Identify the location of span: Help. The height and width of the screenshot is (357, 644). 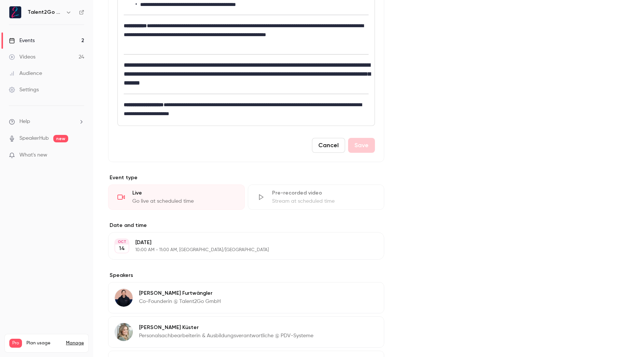
(25, 122).